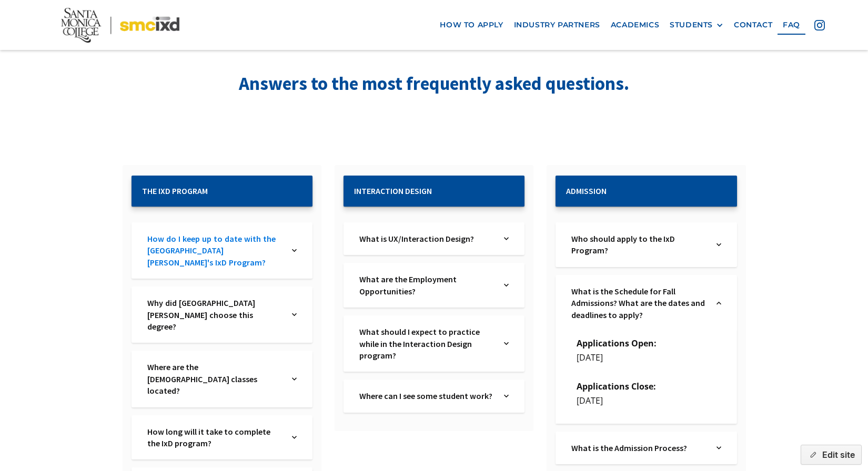  What do you see at coordinates (426, 396) in the screenshot?
I see `a: Where can I see some student work?` at bounding box center [426, 396].